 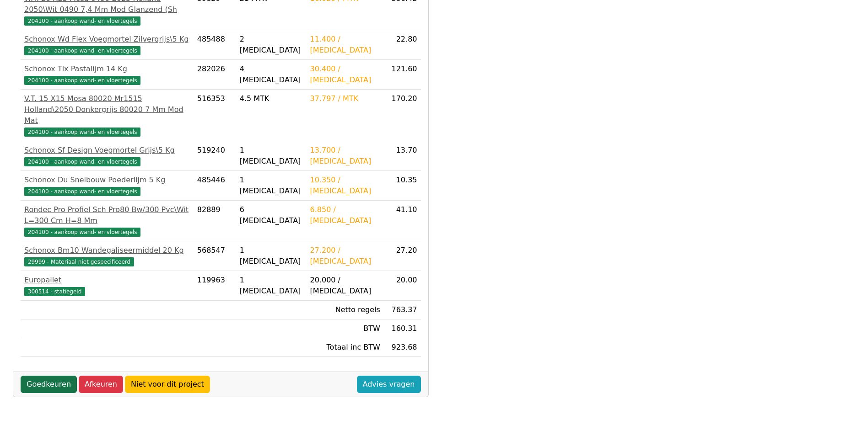 What do you see at coordinates (214, 115) in the screenshot?
I see `td: 516353` at bounding box center [214, 115].